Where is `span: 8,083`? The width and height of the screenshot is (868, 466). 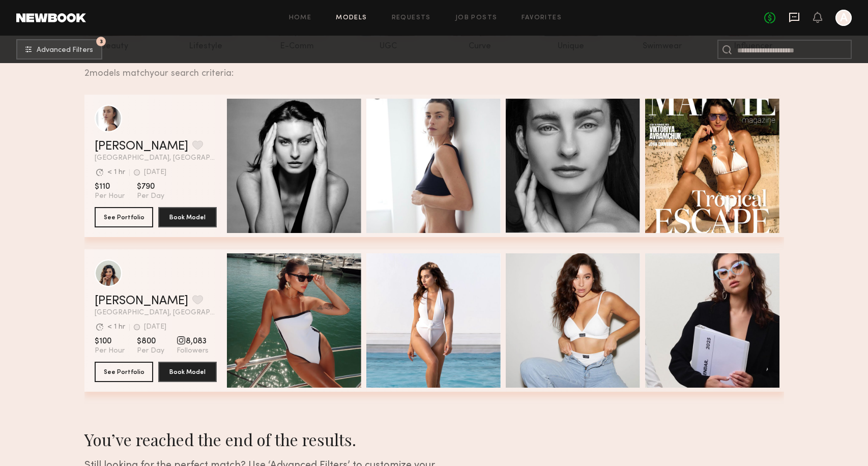 span: 8,083 is located at coordinates (193, 341).